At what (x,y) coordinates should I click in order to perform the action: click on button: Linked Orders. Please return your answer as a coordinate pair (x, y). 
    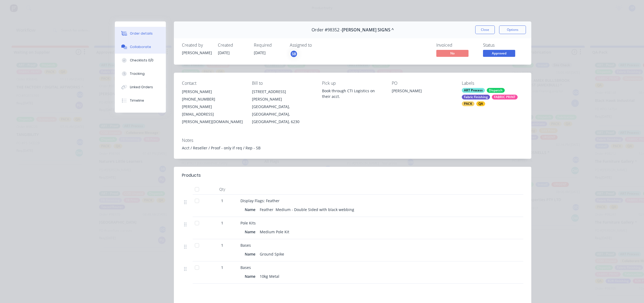
    Looking at the image, I should click on (140, 87).